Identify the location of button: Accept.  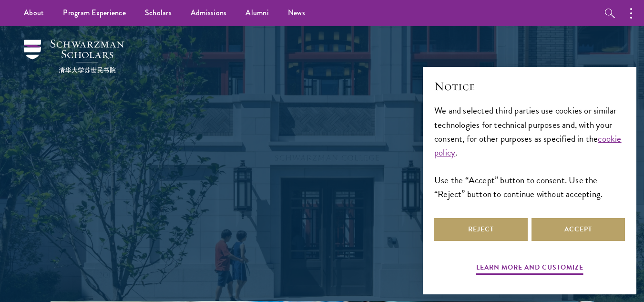
(579, 230).